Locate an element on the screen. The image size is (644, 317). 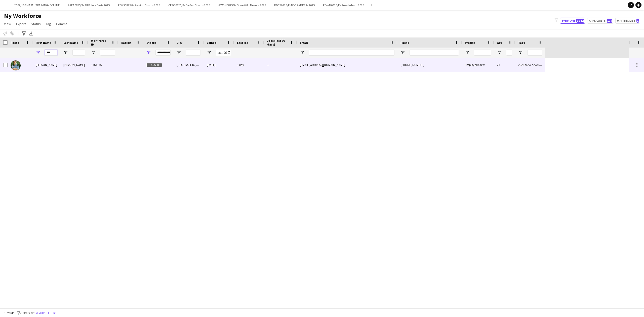
div: Employed Crew is located at coordinates (478, 64).